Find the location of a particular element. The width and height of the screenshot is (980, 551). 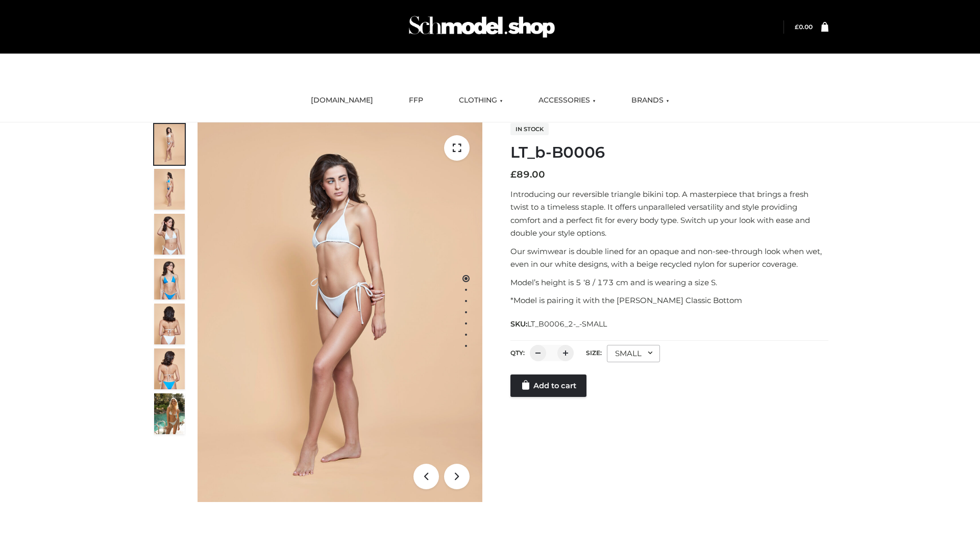

bdi: 89.00 is located at coordinates (528, 175).